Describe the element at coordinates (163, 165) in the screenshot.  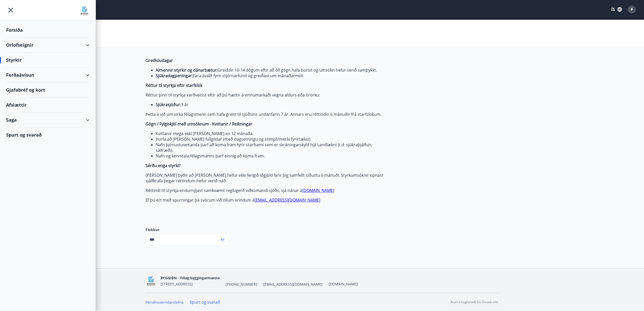
I see `strong: Sérðu enga styrki?` at that location.